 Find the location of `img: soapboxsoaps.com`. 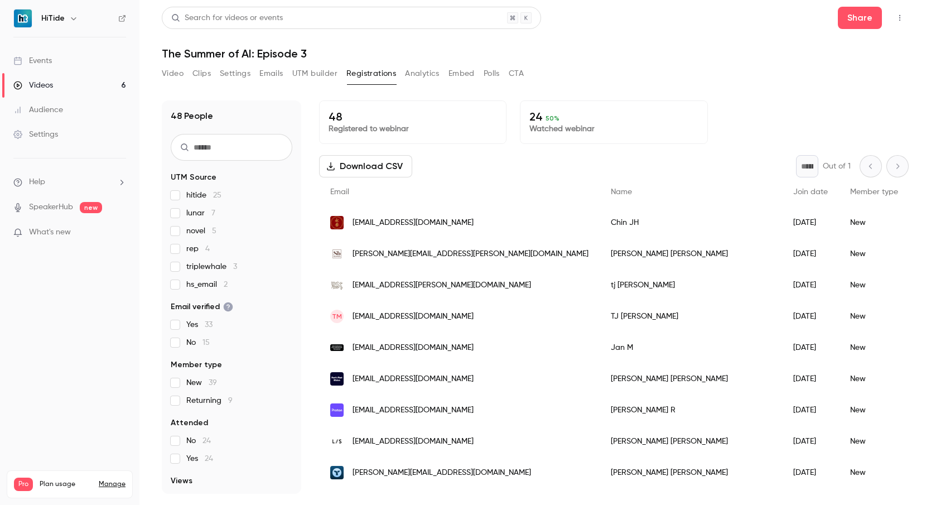

img: soapboxsoaps.com is located at coordinates (337, 254).